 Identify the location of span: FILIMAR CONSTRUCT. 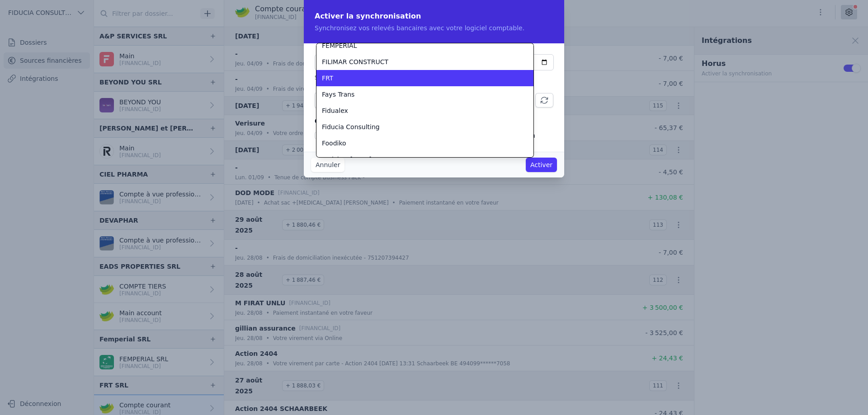
(355, 62).